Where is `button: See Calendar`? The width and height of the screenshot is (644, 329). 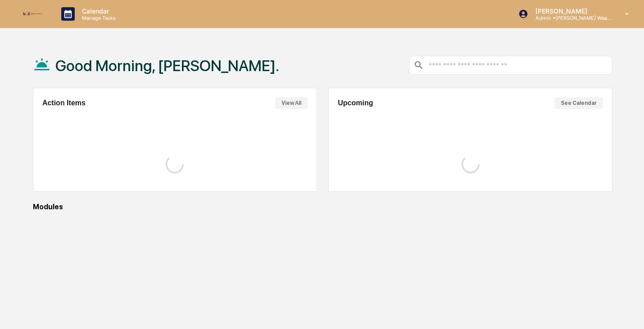
button: See Calendar is located at coordinates (579, 103).